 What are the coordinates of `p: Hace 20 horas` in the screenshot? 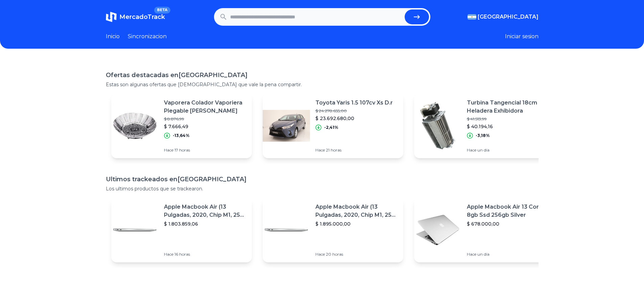 It's located at (357, 254).